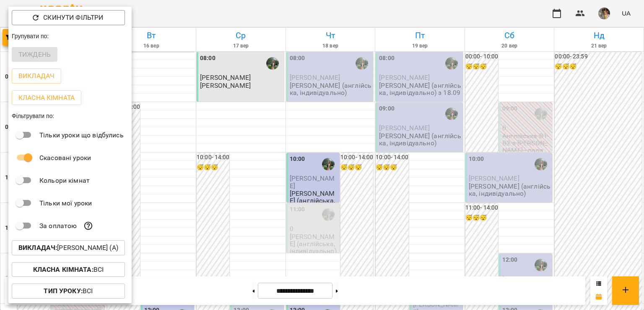 The image size is (644, 310). What do you see at coordinates (36, 76) in the screenshot?
I see `p: Викладач` at bounding box center [36, 76].